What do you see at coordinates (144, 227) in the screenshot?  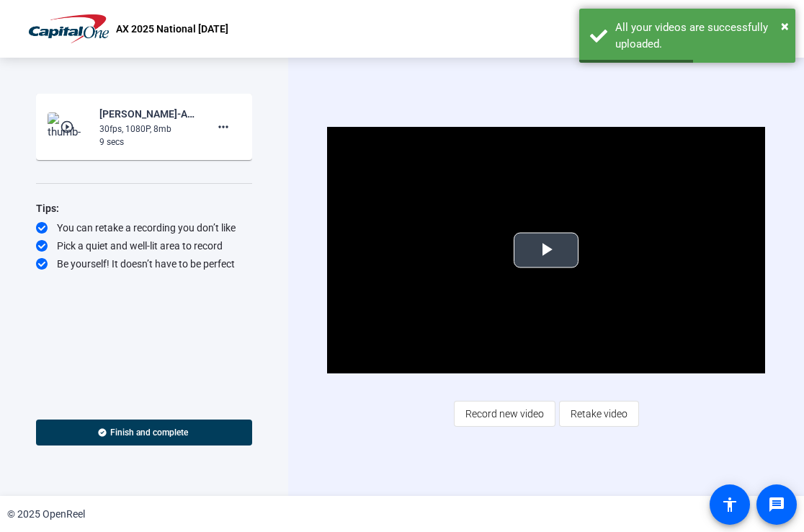 I see `div: You can retake a recording you don’t like` at bounding box center [144, 227].